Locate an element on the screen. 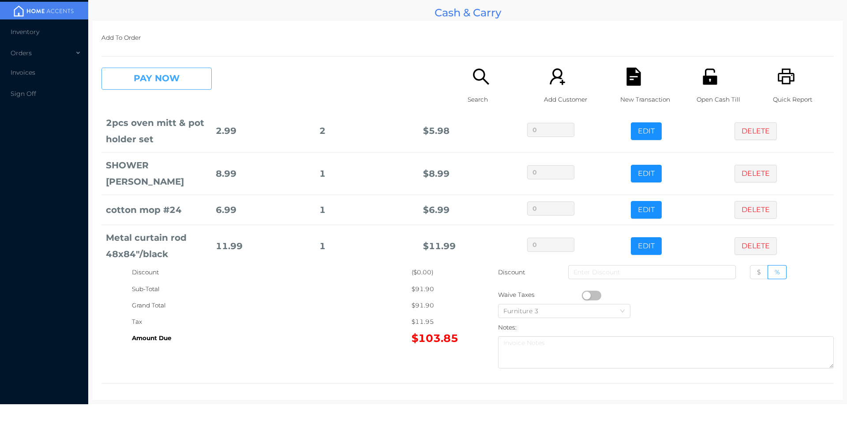 The width and height of the screenshot is (847, 421). div: Cash & Carry is located at coordinates (468, 12).